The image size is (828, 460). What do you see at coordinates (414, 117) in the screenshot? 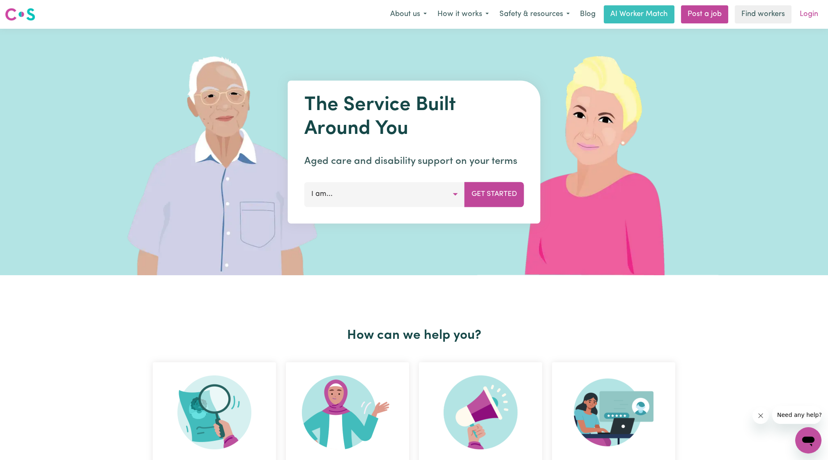
I see `h1: The Service Built Around You` at bounding box center [414, 117].